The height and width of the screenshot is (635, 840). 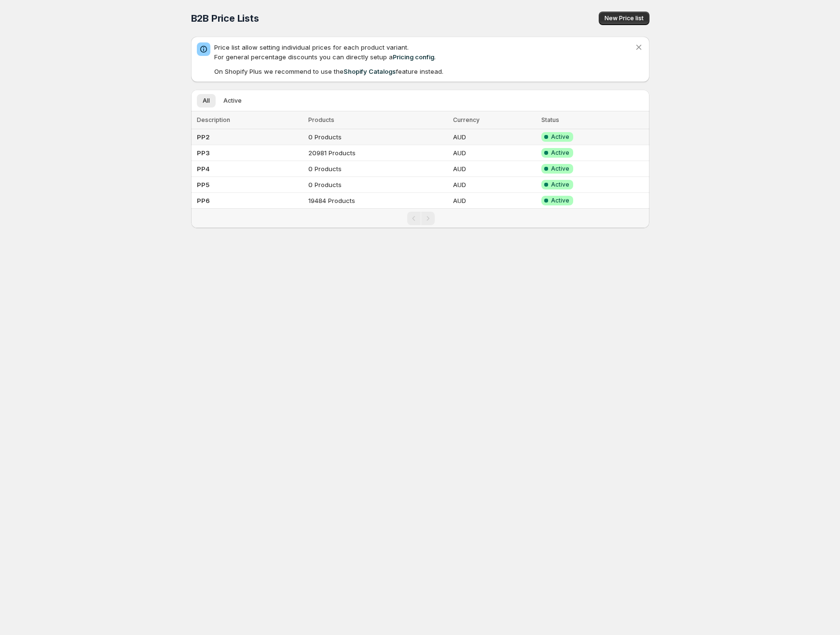 What do you see at coordinates (420, 218) in the screenshot?
I see `nav: Pagination` at bounding box center [420, 218].